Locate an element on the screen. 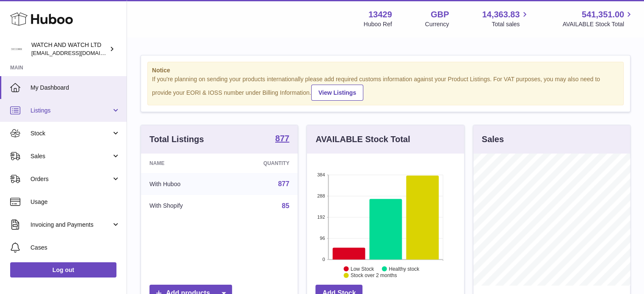 This screenshot has height=294, width=644. span: Orders is located at coordinates (71, 179).